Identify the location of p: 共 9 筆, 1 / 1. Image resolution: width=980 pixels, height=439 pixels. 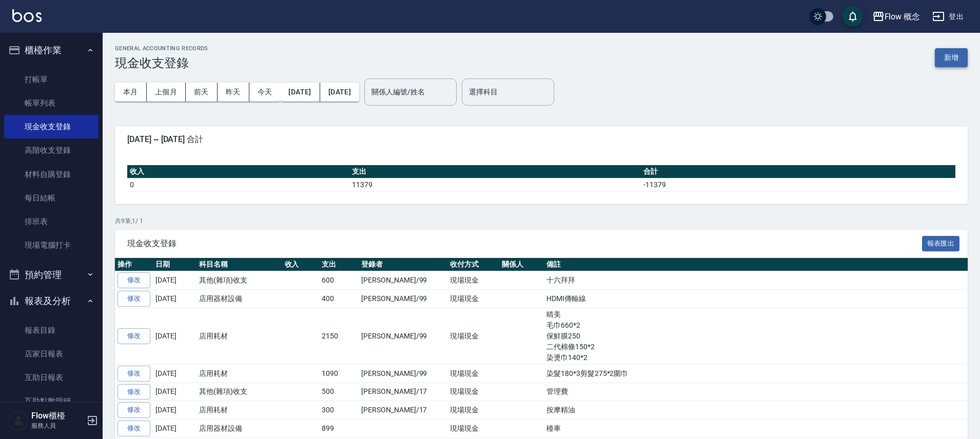
(541, 221).